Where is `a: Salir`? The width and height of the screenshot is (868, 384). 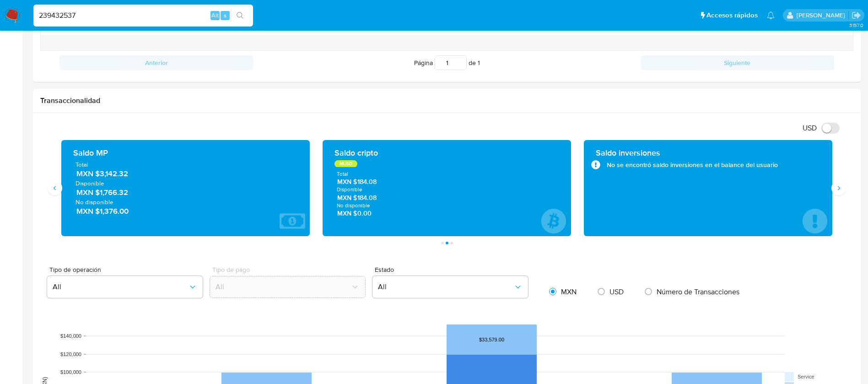 a: Salir is located at coordinates (856, 15).